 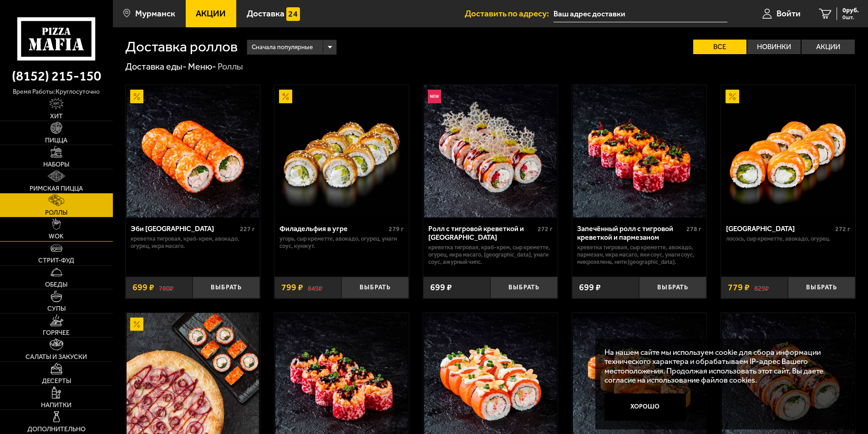 What do you see at coordinates (211, 13) in the screenshot?
I see `span: Акции` at bounding box center [211, 13].